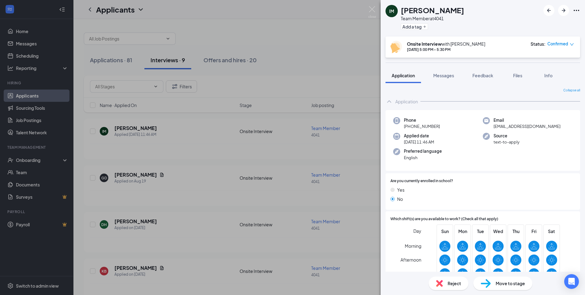 The image size is (585, 295). Describe the element at coordinates (407, 101) in the screenshot. I see `div: Application` at that location.